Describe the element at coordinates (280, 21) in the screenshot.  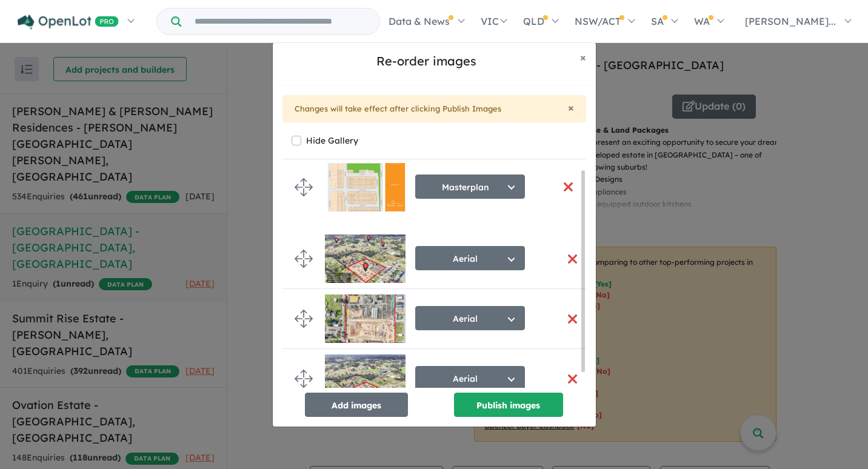
I see `input: Try estate name, suburb, builder or developer` at that location.